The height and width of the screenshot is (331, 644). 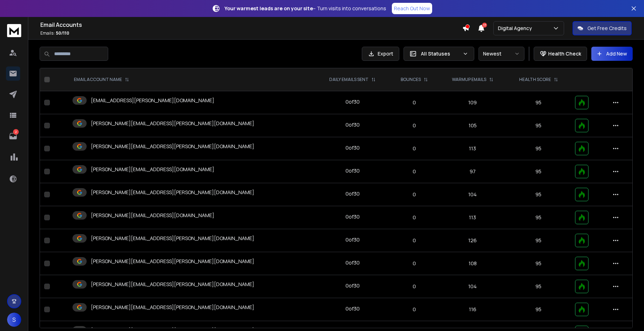 I want to click on strong: Your warmest leads are on your site, so click(x=269, y=8).